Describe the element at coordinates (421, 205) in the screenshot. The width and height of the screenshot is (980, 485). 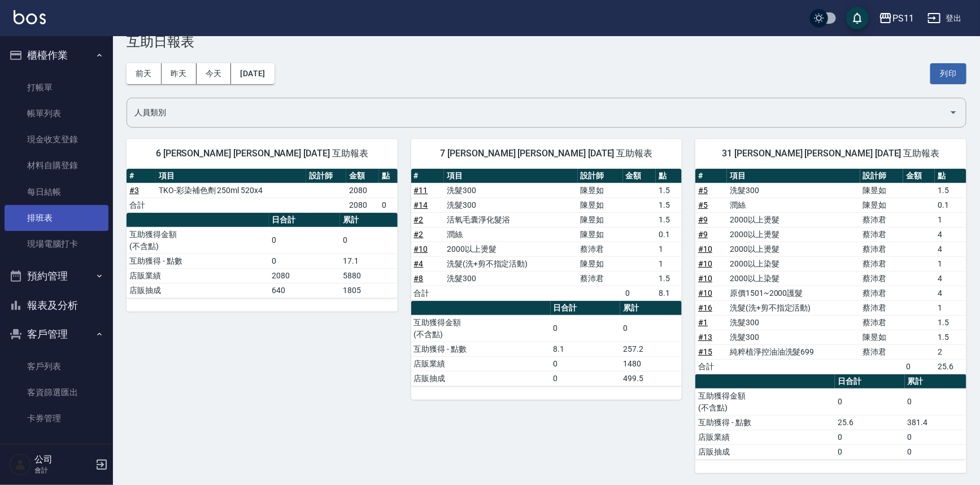
I see `a: #14` at that location.